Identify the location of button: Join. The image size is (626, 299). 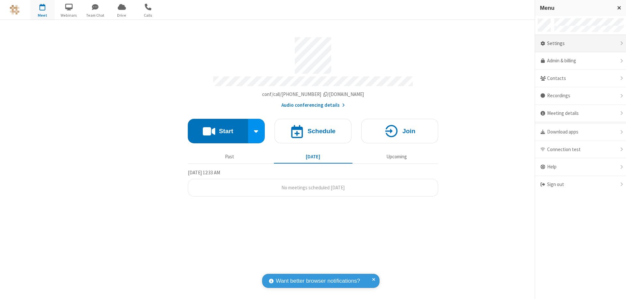
(400, 131).